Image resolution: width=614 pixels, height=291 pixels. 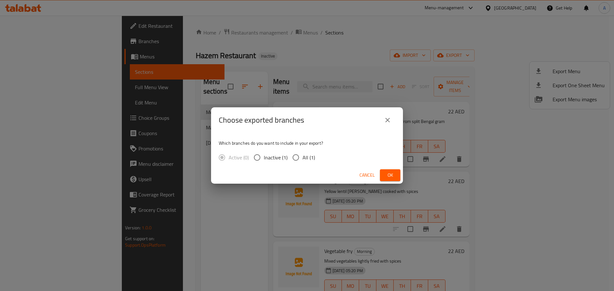 What do you see at coordinates (367, 175) in the screenshot?
I see `button: Cancel` at bounding box center [367, 175].